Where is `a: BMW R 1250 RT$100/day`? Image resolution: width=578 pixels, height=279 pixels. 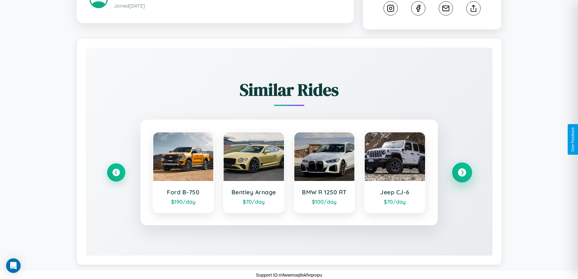 a: BMW R 1250 RT$100/day is located at coordinates (324, 172).